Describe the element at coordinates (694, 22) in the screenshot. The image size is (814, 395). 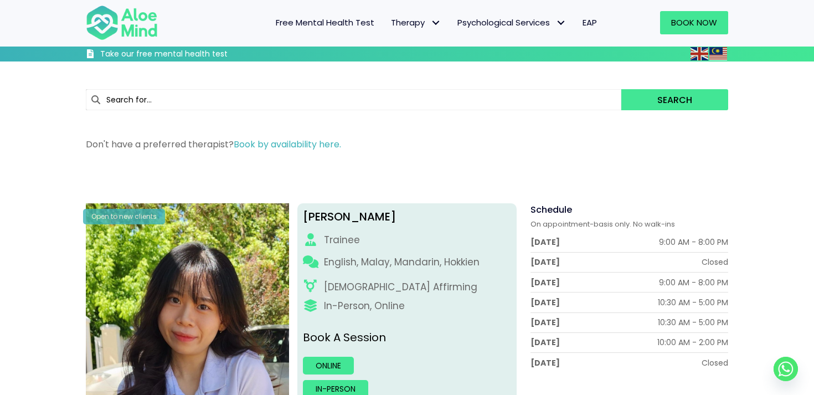
I see `span: Book Now` at that location.